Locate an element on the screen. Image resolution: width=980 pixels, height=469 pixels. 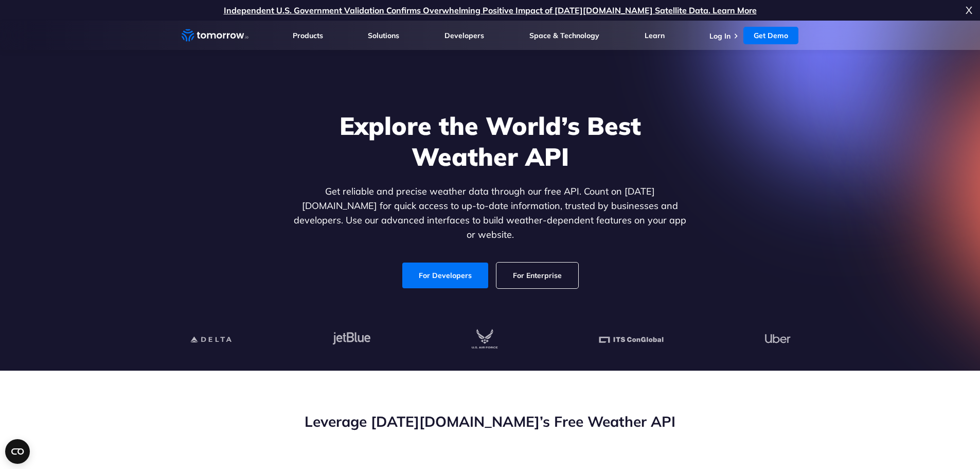
a: Solutions is located at coordinates (383, 35).